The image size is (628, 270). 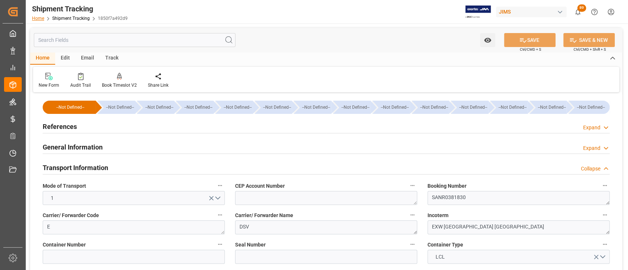 What do you see at coordinates (438, 215) in the screenshot?
I see `span: Incoterm` at bounding box center [438, 215].